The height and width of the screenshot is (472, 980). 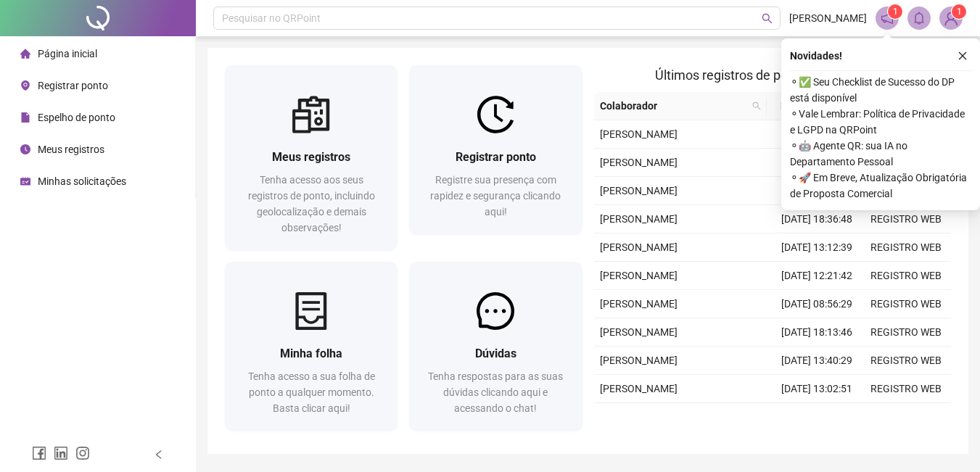 What do you see at coordinates (61, 453) in the screenshot?
I see `span: linkedin` at bounding box center [61, 453].